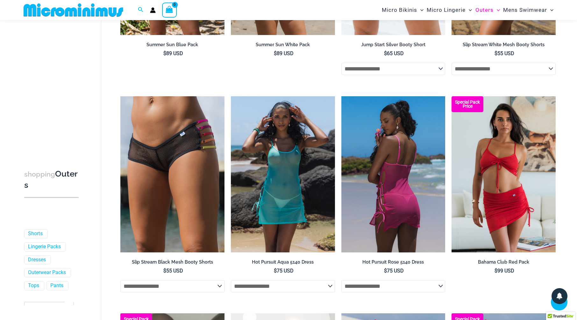 This screenshot has height=320, width=577. I want to click on a: Lingerie Packs, so click(44, 247).